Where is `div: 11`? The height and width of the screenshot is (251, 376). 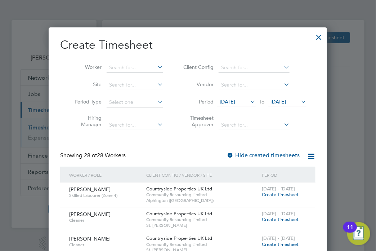
div: 11 is located at coordinates (350, 231).